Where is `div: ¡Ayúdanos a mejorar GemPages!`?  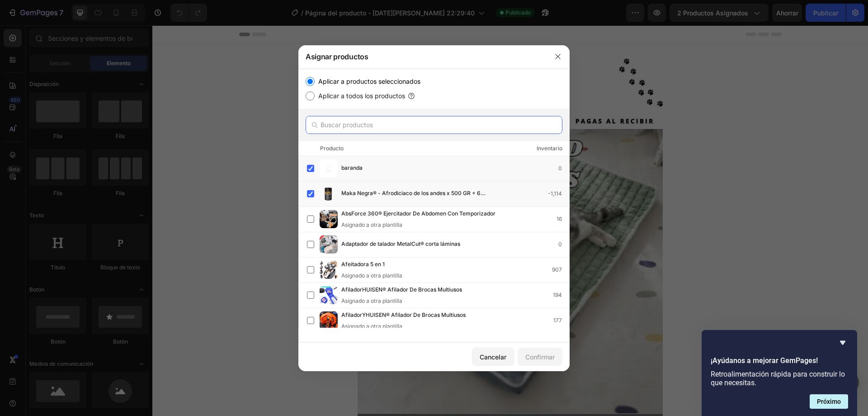
div: ¡Ayúdanos a mejorar GemPages! is located at coordinates (779, 373).